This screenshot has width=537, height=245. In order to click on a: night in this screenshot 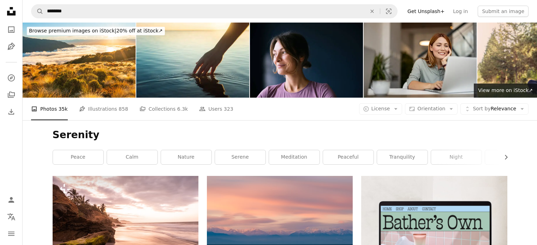, I will do `click(456, 157)`.